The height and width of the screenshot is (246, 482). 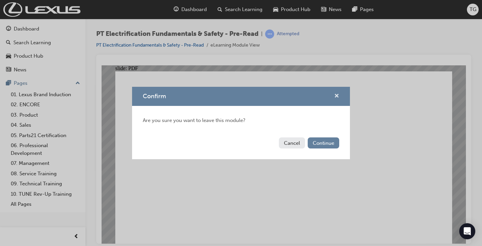 I want to click on button: Cancel, so click(x=292, y=143).